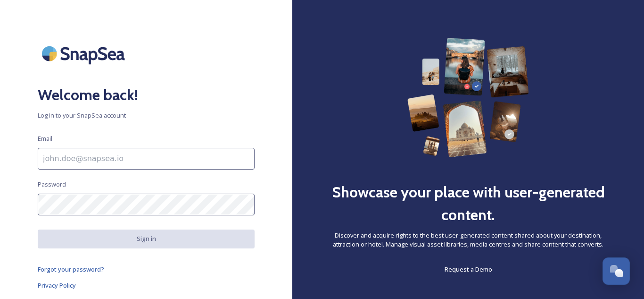 Image resolution: width=644 pixels, height=299 pixels. What do you see at coordinates (469, 269) in the screenshot?
I see `a: Request a Demo` at bounding box center [469, 269].